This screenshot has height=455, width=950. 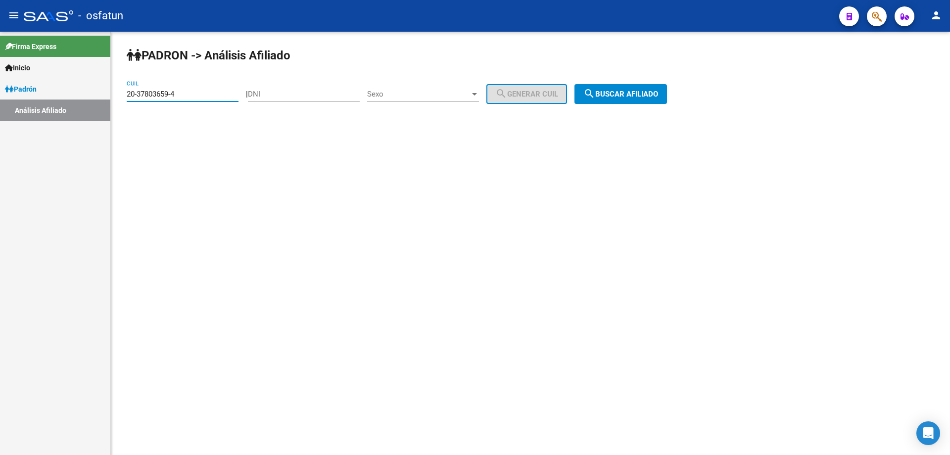 What do you see at coordinates (21, 89) in the screenshot?
I see `span: Padrón` at bounding box center [21, 89].